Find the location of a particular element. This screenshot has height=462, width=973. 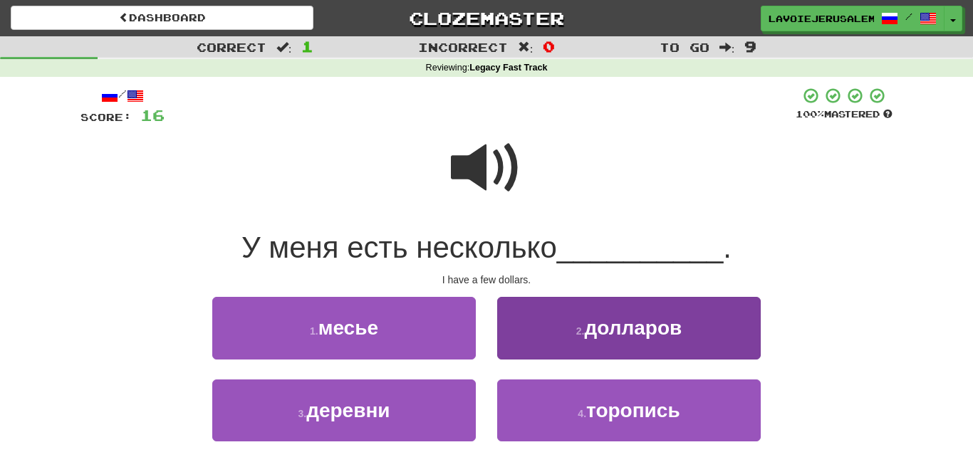

span: деревни is located at coordinates (348, 410).